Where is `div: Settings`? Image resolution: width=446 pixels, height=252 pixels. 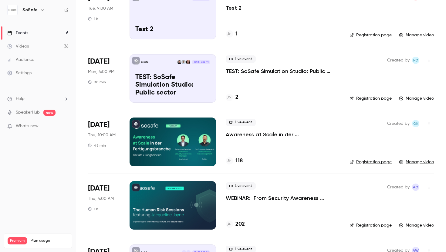
div: Settings is located at coordinates (19, 73).